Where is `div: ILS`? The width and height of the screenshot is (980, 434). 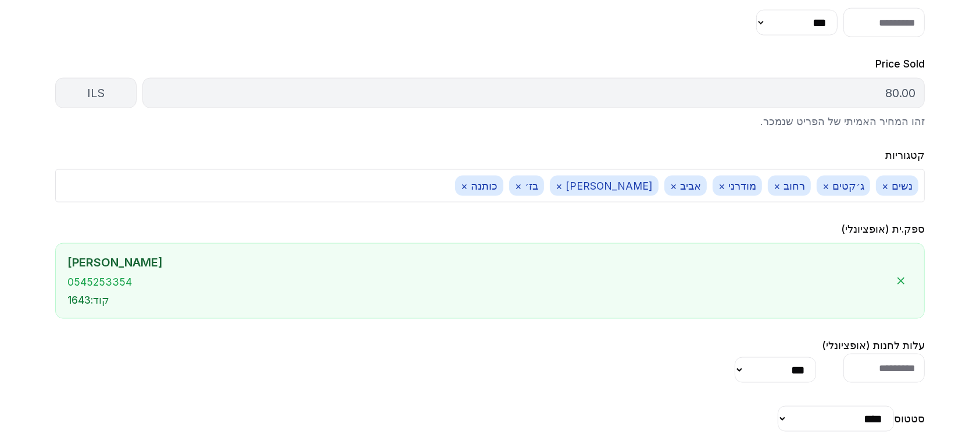 div: ILS is located at coordinates (96, 93).